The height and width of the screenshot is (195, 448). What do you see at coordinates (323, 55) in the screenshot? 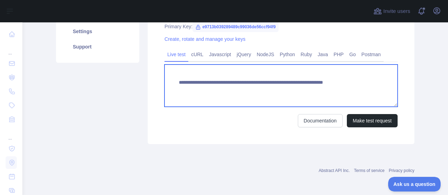
I see `a: Java` at bounding box center [323, 55].